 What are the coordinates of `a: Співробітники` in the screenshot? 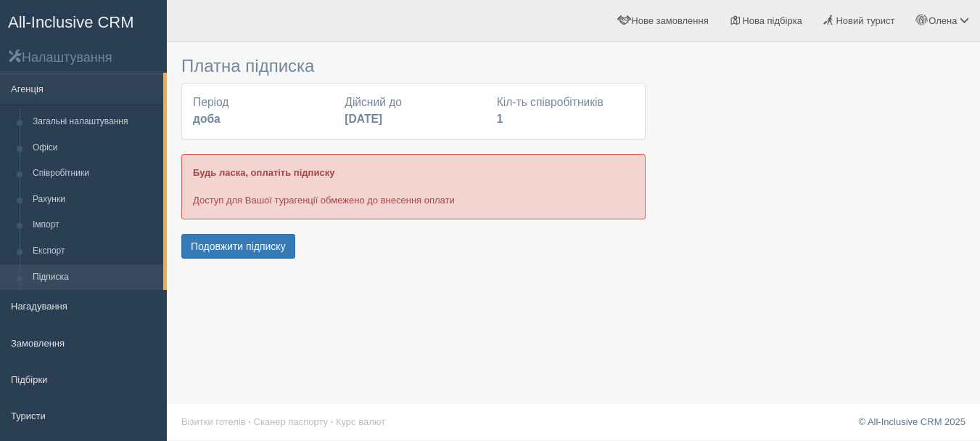 It's located at (95, 174).